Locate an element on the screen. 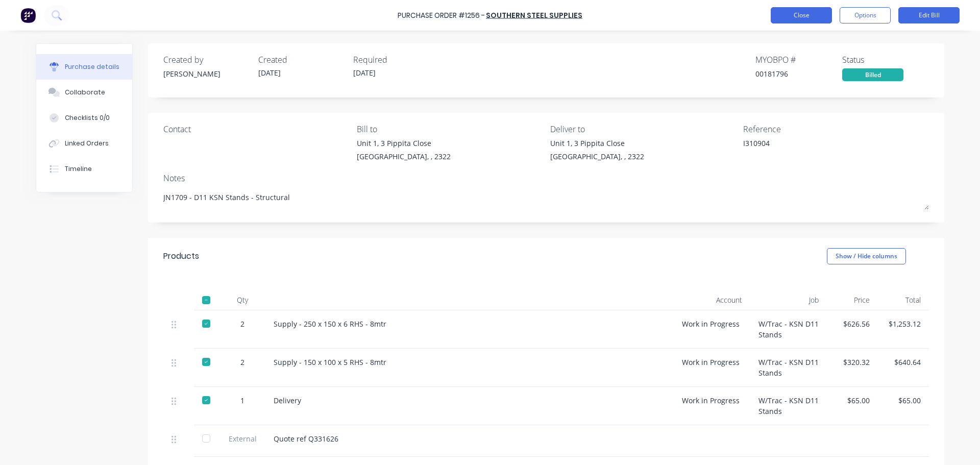 The height and width of the screenshot is (465, 980). div: Created is located at coordinates (301, 60).